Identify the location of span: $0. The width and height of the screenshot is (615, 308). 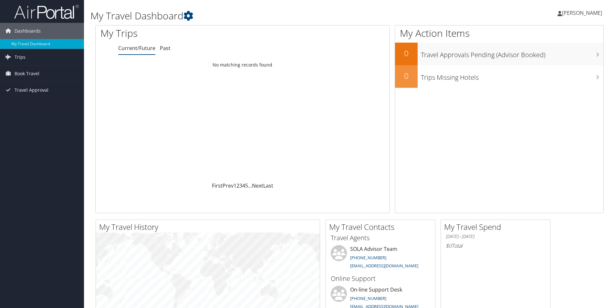
(448, 246).